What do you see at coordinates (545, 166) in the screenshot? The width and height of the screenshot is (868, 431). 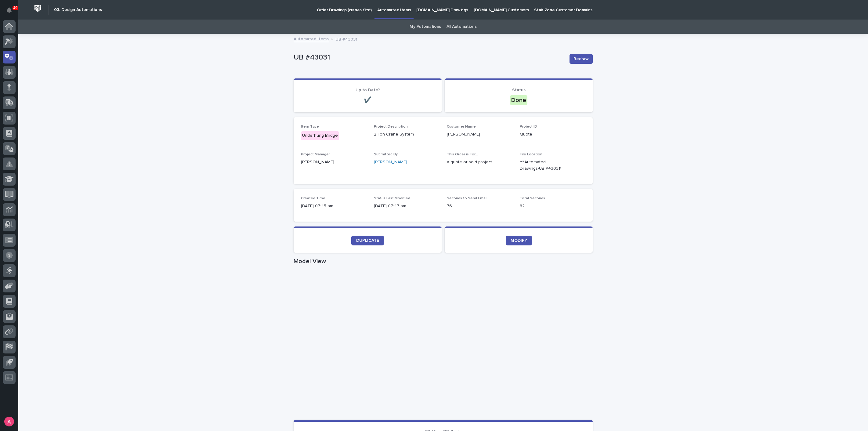 I see `Y:\Automated Drawings\UB #43031\` at bounding box center [545, 166].